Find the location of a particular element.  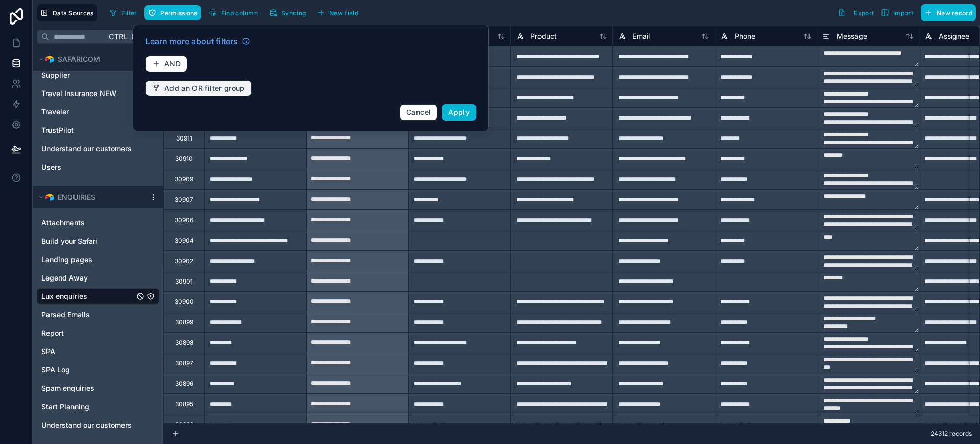

div: SPA Log is located at coordinates (98, 370).